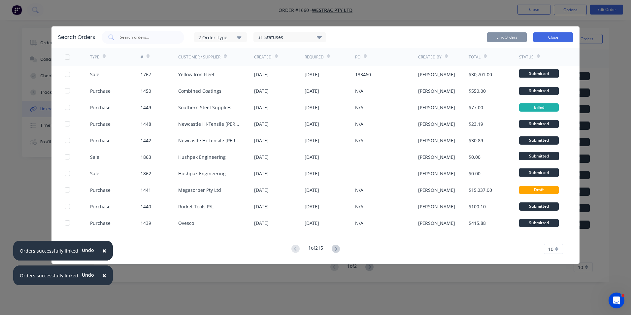 The width and height of the screenshot is (631, 315). I want to click on input: Search orders..., so click(147, 37).